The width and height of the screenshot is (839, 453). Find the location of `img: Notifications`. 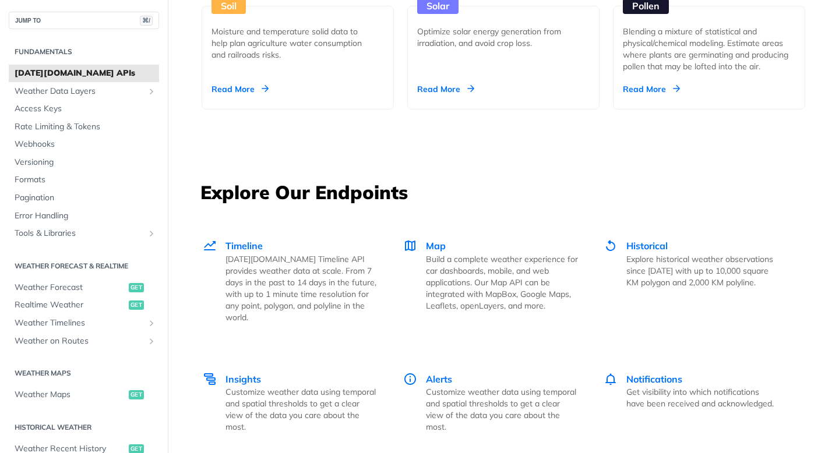

img: Notifications is located at coordinates (610, 379).